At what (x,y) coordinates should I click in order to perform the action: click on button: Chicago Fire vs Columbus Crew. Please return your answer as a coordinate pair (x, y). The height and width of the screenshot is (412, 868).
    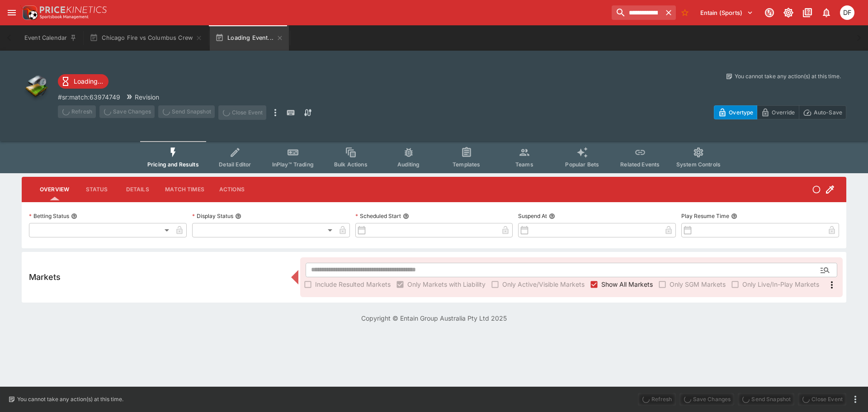
    Looking at the image, I should click on (146, 38).